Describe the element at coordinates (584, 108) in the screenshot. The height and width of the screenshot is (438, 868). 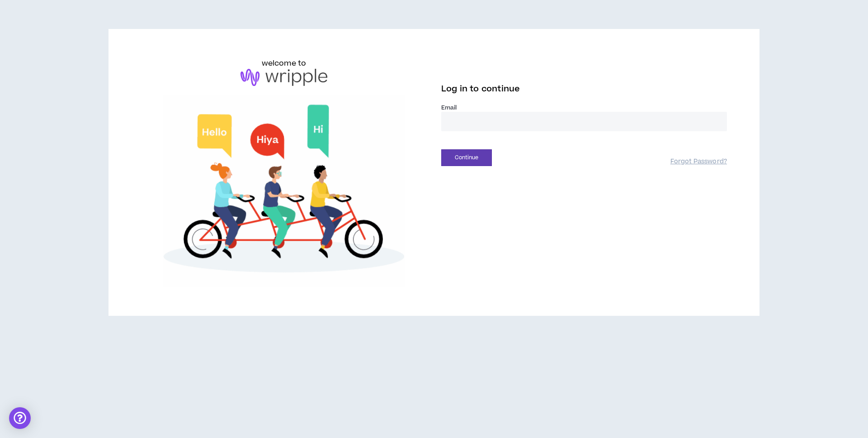
I see `label: Email` at that location.